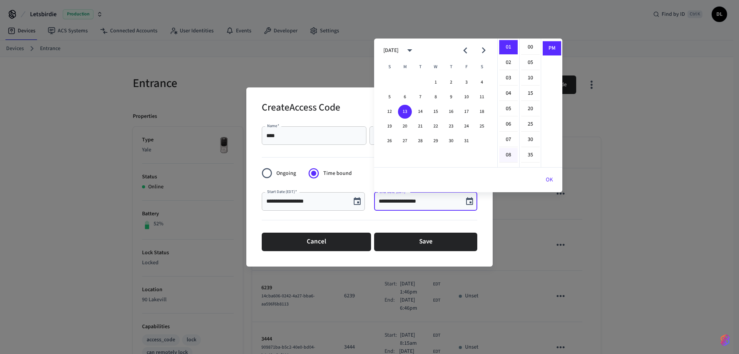  I want to click on button: OK, so click(549, 180).